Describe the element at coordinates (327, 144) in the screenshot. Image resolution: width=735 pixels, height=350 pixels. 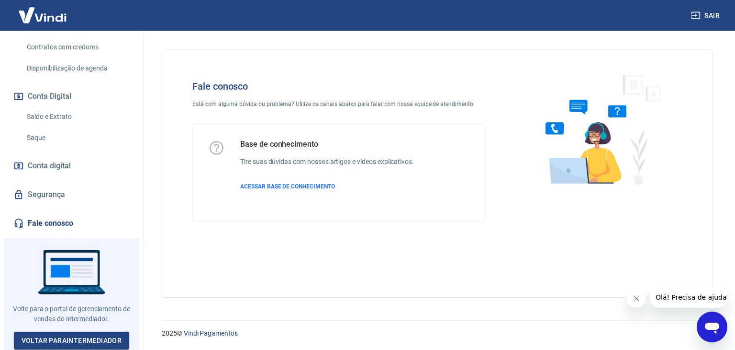
I see `h5: Base de conhecimento` at that location.